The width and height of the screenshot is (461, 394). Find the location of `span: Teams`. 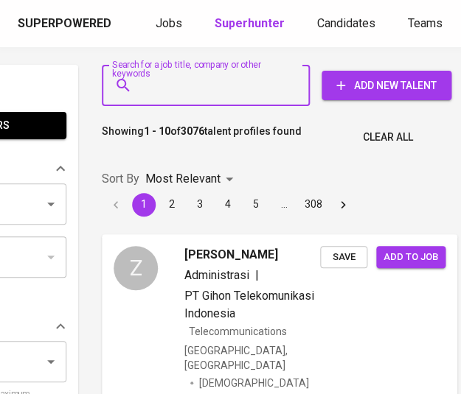

span: Teams is located at coordinates (425, 23).